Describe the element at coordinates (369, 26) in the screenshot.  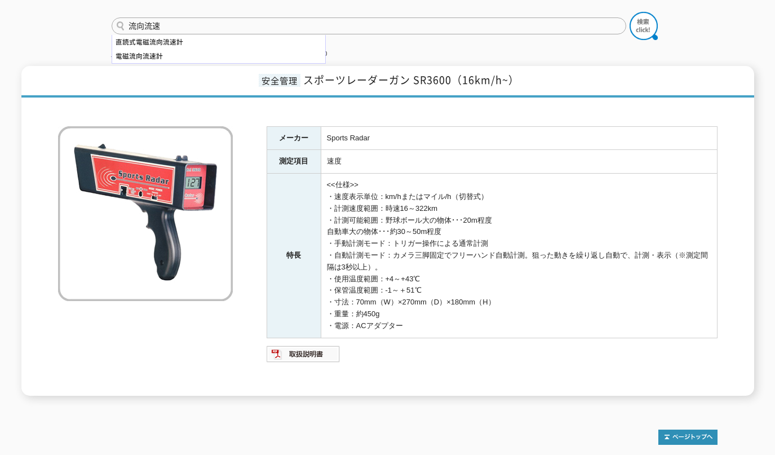
I see `input: 商品名、型式、NETIS番号を入力してください` at that location.